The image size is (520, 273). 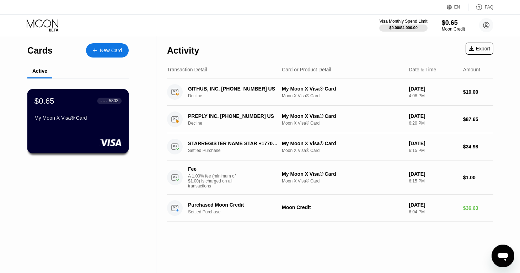 I want to click on div: Active, so click(x=40, y=71).